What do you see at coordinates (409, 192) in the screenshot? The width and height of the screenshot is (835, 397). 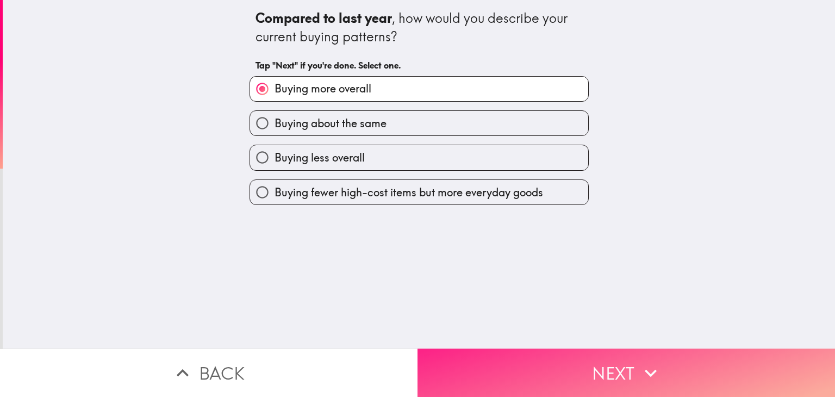 I see `span: Buying fewer high-cost items but more everyday goods` at bounding box center [409, 192].